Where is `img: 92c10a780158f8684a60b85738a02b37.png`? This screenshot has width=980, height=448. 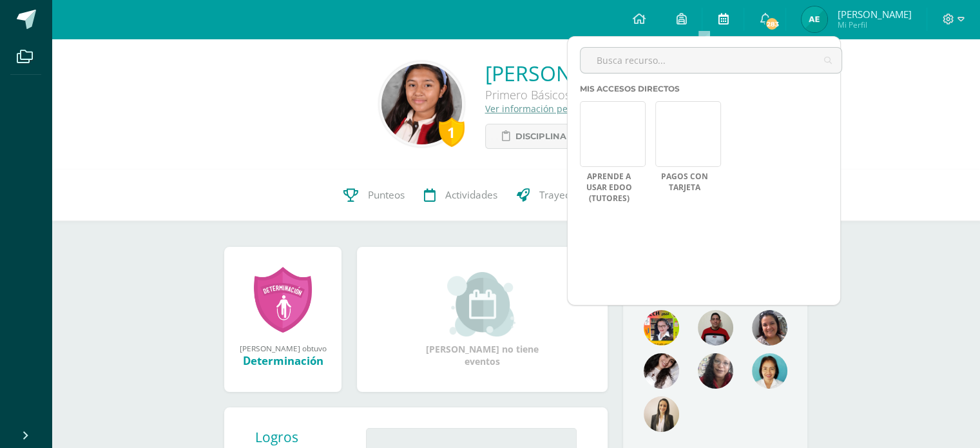 img: 92c10a780158f8684a60b85738a02b37.png is located at coordinates (661, 328).